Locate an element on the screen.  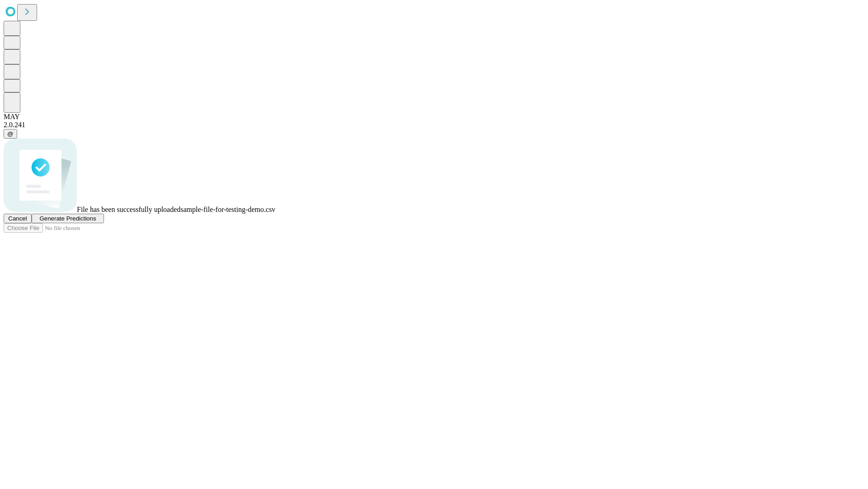
span: File has been successfully uploaded is located at coordinates (128, 209).